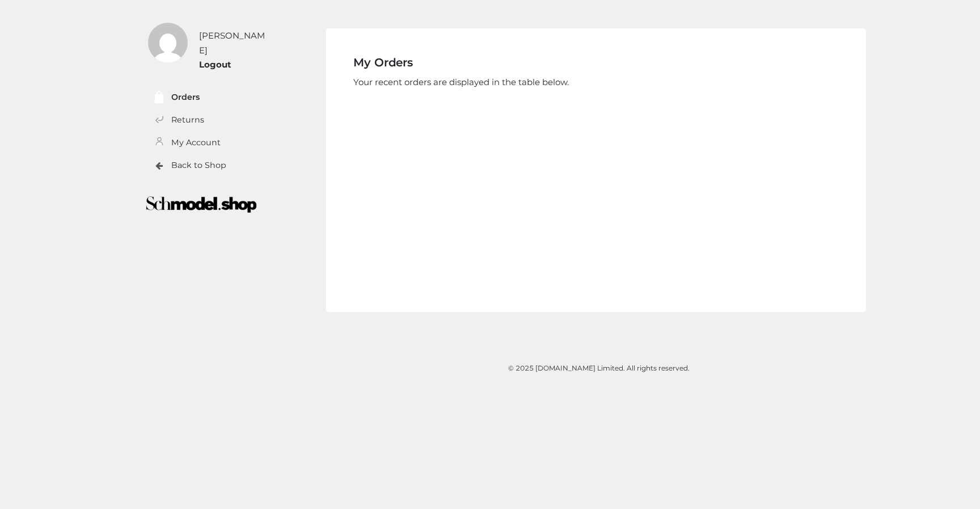 This screenshot has height=509, width=980. What do you see at coordinates (215, 64) in the screenshot?
I see `a: Logout` at bounding box center [215, 64].